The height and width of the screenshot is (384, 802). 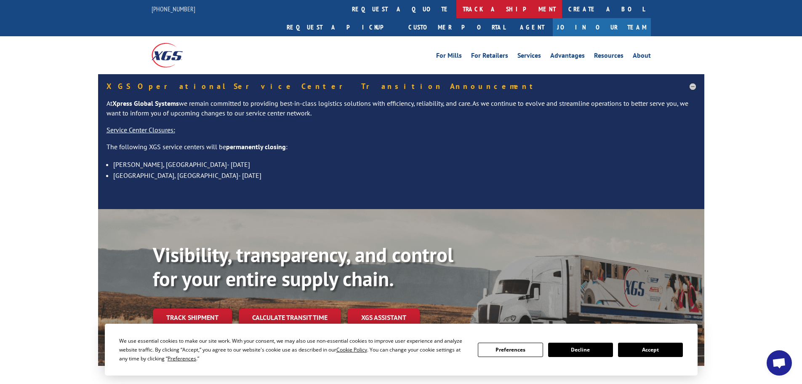 What do you see at coordinates (609, 57) in the screenshot?
I see `a: Resources` at bounding box center [609, 57].